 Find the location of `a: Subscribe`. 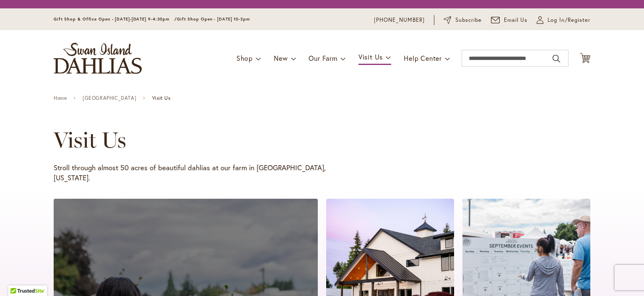

a: Subscribe is located at coordinates (462, 20).